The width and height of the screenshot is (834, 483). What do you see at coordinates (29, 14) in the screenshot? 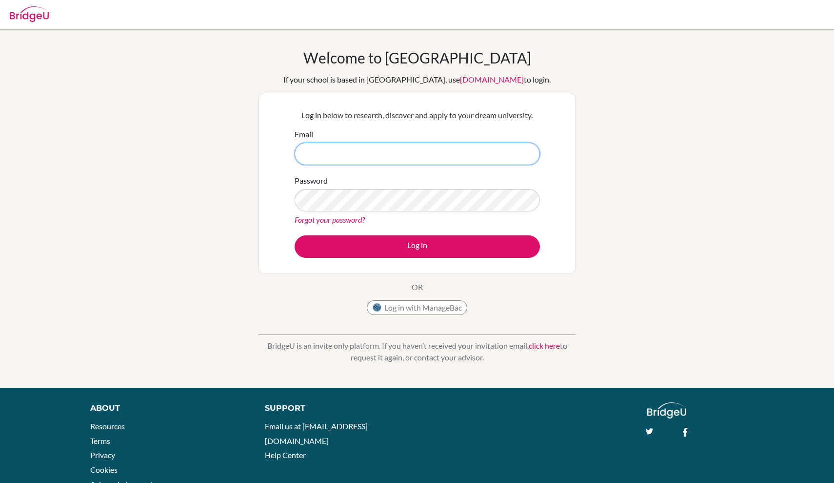
I see `img: Bridge-U` at bounding box center [29, 14].